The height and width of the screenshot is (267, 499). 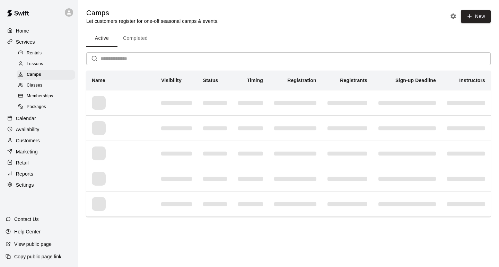 What do you see at coordinates (27, 152) in the screenshot?
I see `p: Marketing` at bounding box center [27, 152].